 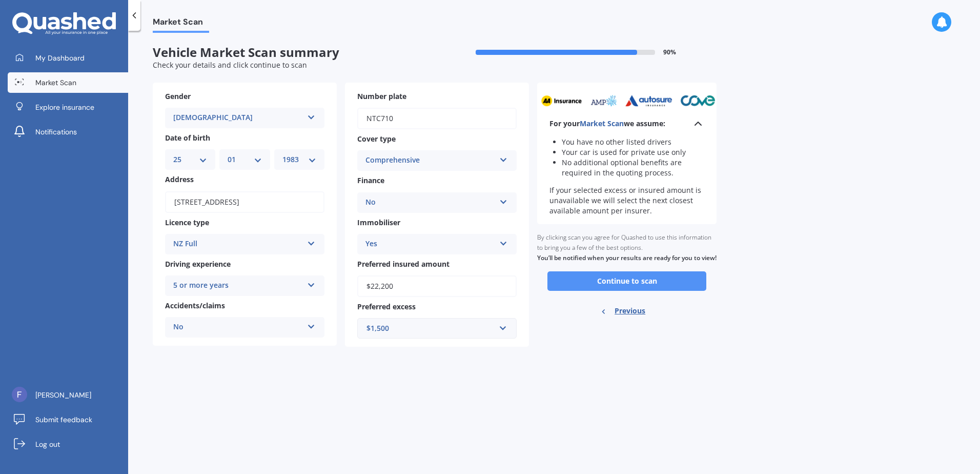 I want to click on img: autosure_sm.webp, so click(x=647, y=101).